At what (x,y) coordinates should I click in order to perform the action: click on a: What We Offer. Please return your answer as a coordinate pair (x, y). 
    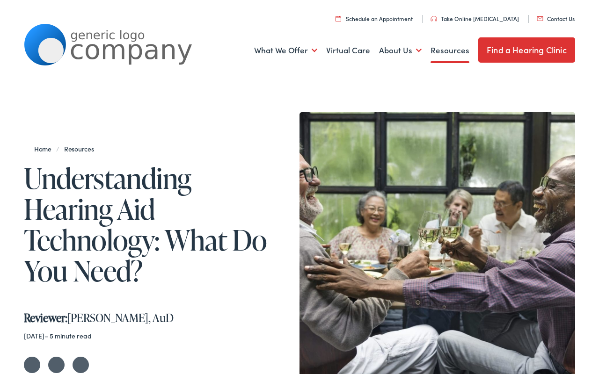
    Looking at the image, I should click on (285, 51).